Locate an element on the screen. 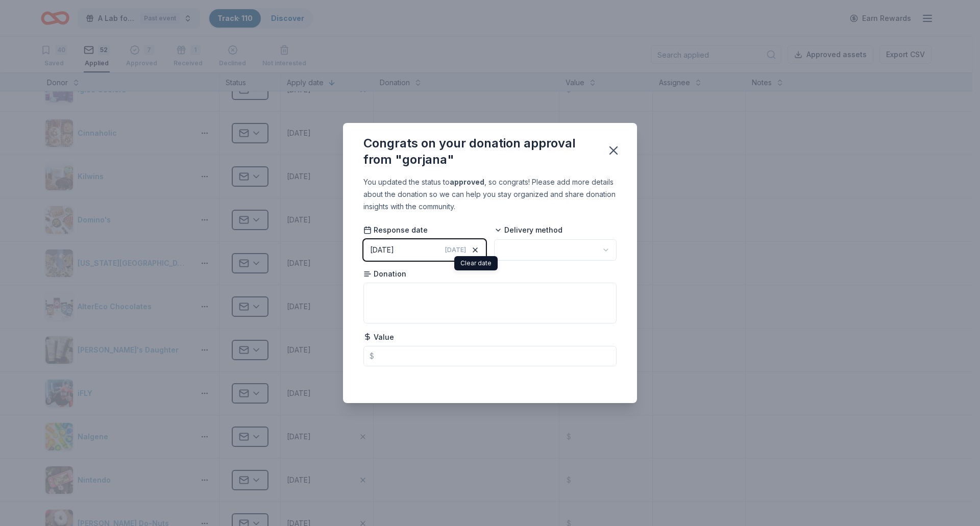 The image size is (980, 526). span: Donation is located at coordinates (385, 274).